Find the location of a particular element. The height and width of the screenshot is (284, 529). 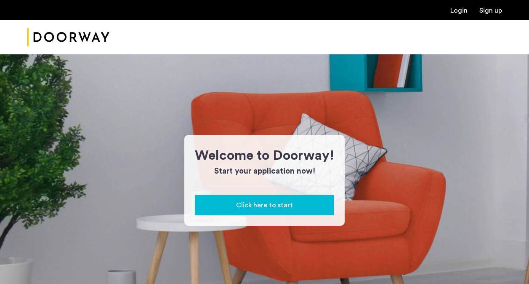

a: Login is located at coordinates (459, 11).